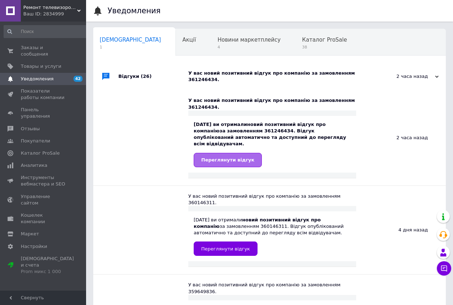  Describe the element at coordinates (43, 218) in the screenshot. I see `span: Кошелек компании` at that location.